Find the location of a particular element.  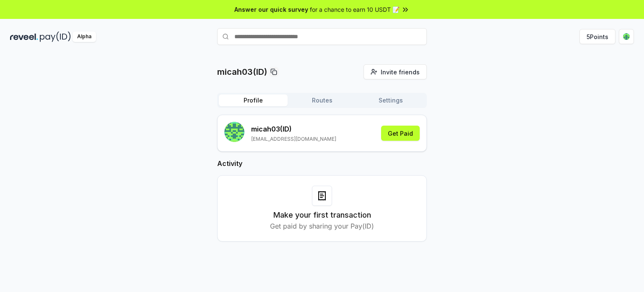

h3: Make your first transaction is located at coordinates (322, 215).